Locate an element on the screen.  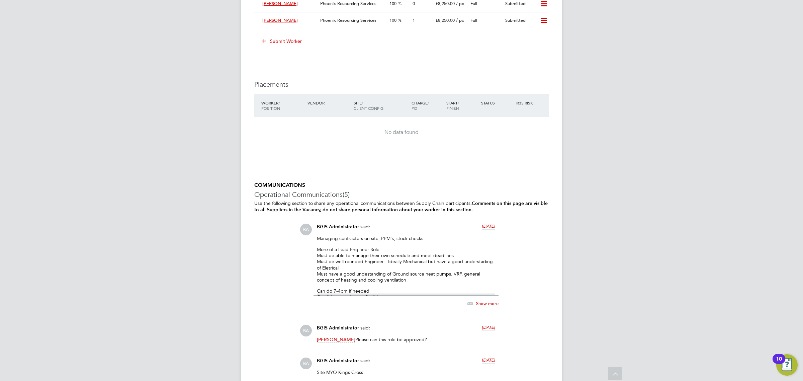
span: (5) is located at coordinates (346, 194).